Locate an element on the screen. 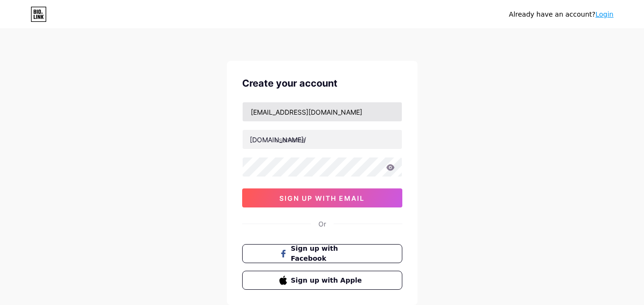  span: Sign up with Facebook is located at coordinates (328, 254).